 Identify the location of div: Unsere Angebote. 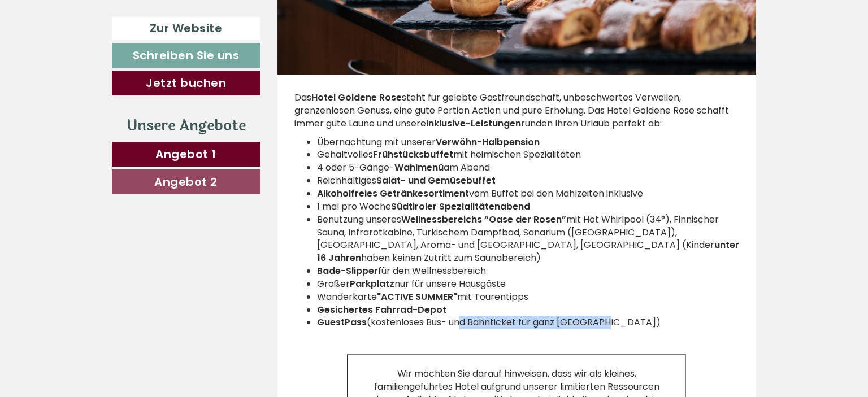
(185, 125).